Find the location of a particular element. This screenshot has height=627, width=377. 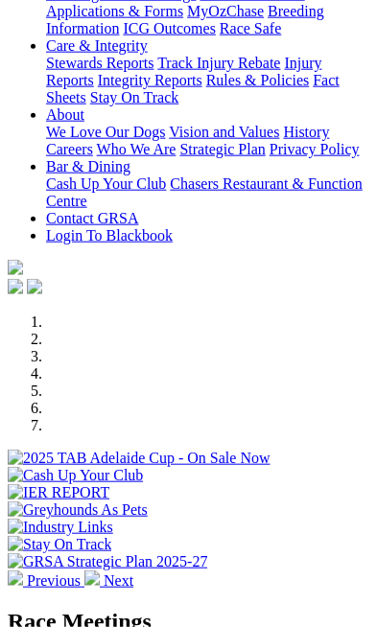

a: Rules & Policies is located at coordinates (258, 80).